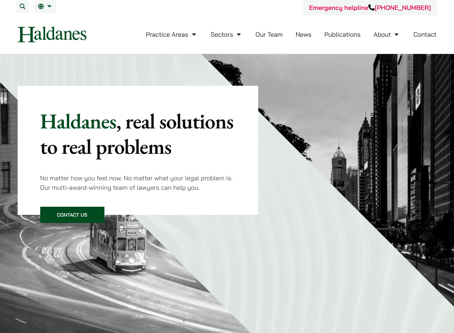 This screenshot has width=454, height=333. What do you see at coordinates (387, 34) in the screenshot?
I see `a: About` at bounding box center [387, 34].